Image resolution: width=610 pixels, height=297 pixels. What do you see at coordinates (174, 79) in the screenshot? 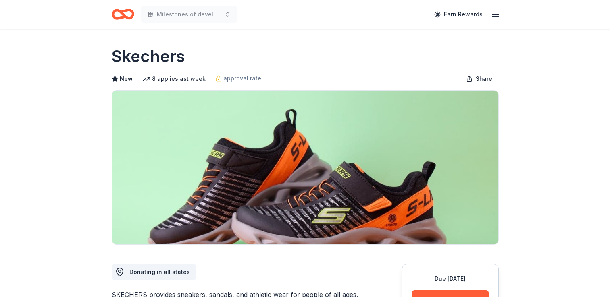
I see `div: 8 applies last week` at bounding box center [174, 79].